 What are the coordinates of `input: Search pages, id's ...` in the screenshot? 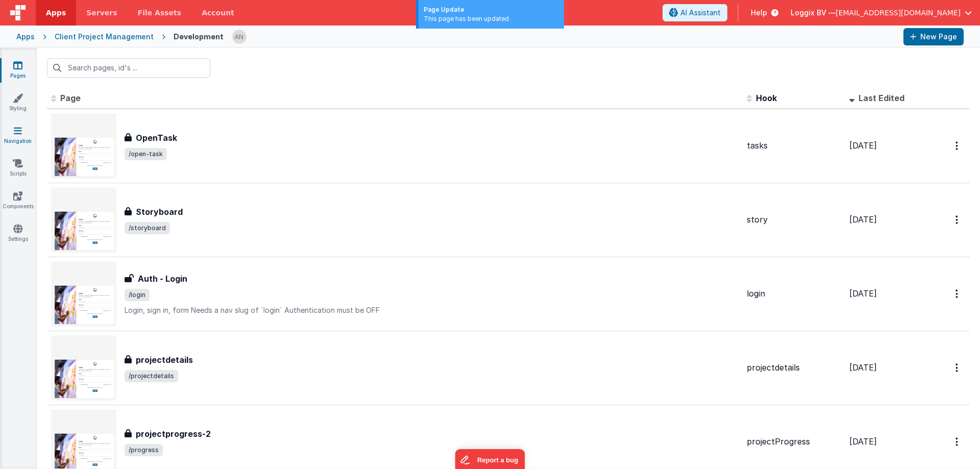 It's located at (129, 68).